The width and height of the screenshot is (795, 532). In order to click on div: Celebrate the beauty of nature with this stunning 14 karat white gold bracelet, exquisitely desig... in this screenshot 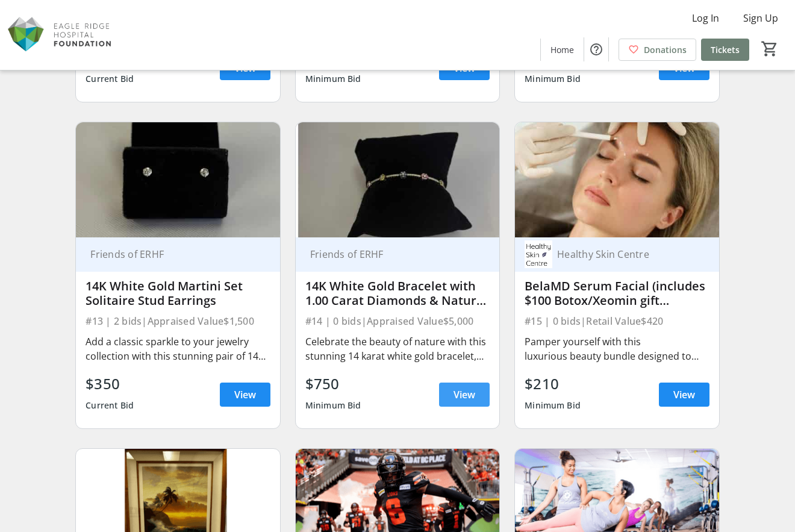, I will do `click(398, 349)`.